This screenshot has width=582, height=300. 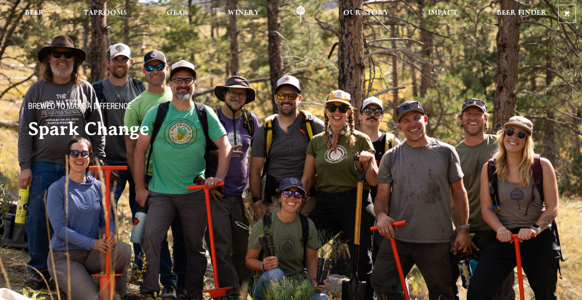 I want to click on span: Winery, so click(x=243, y=13).